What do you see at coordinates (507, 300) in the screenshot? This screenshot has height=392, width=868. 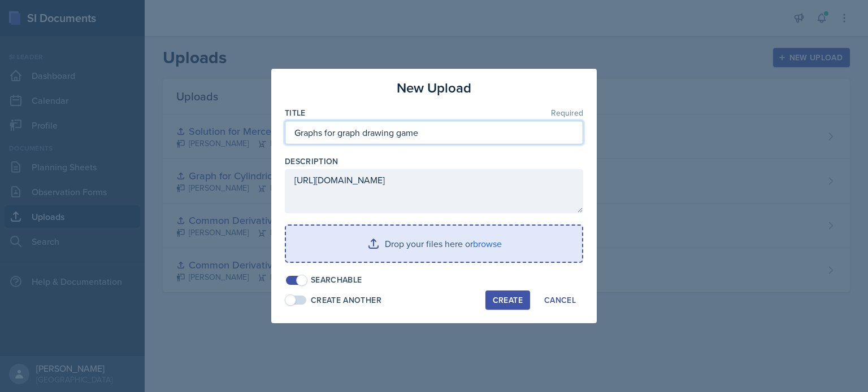 I see `div: Create` at bounding box center [507, 300].